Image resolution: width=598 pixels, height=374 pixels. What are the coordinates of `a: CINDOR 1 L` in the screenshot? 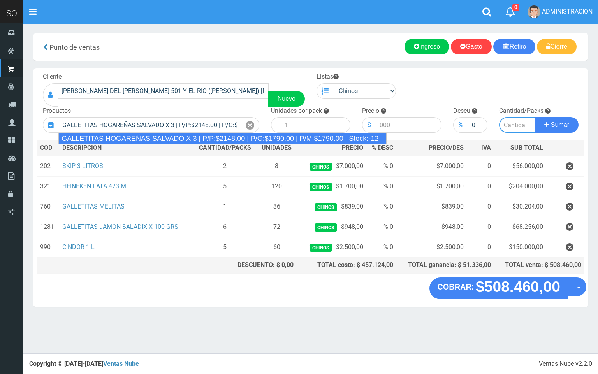 It's located at (78, 247).